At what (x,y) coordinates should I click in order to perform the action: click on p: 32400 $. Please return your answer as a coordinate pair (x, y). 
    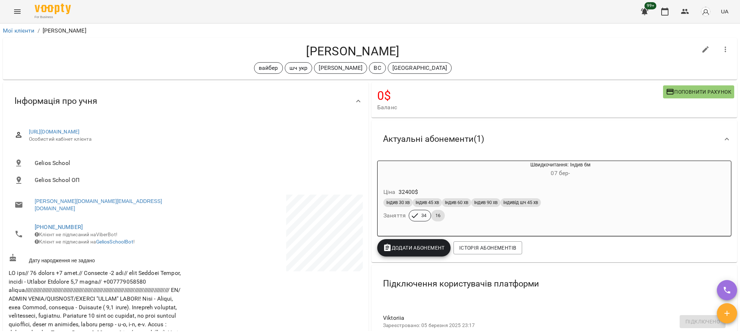
    Looking at the image, I should click on (408, 192).